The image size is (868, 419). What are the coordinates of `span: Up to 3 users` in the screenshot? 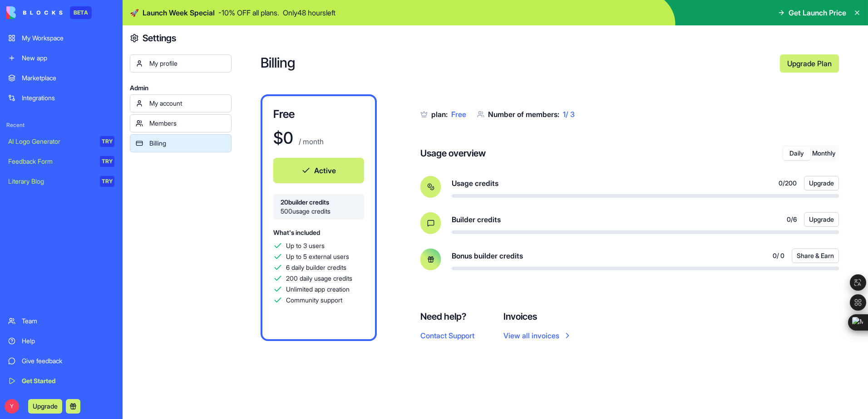 It's located at (305, 246).